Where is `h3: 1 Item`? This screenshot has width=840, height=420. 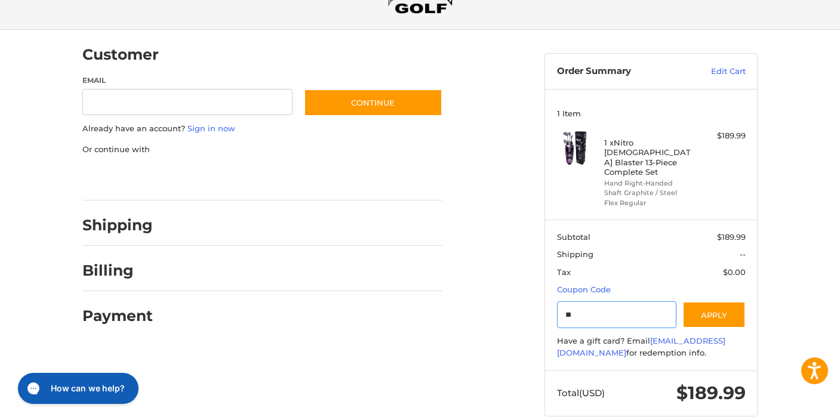 h3: 1 Item is located at coordinates (651, 113).